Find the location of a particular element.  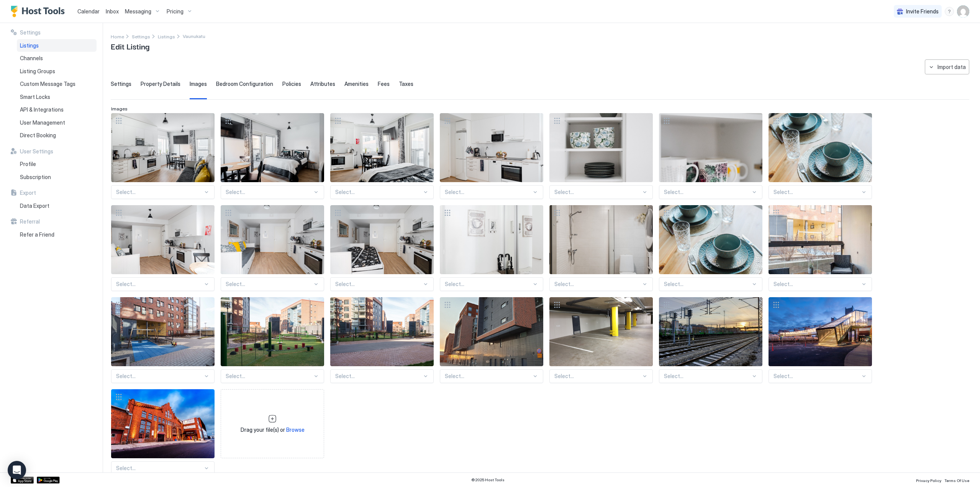

a: Listing Groups is located at coordinates (57, 71).